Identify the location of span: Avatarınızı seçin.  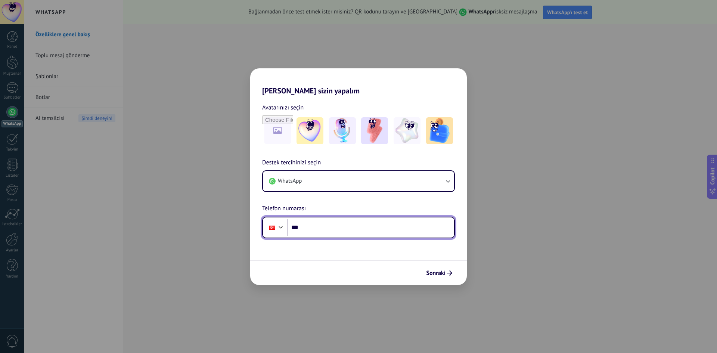
(283, 108).